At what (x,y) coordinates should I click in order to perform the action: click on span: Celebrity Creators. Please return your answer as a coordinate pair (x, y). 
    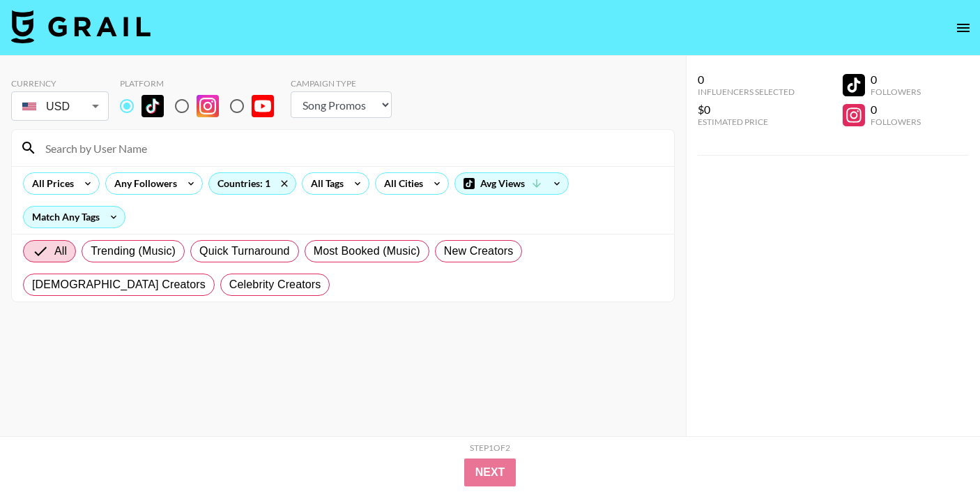
    Looking at the image, I should click on (276, 285).